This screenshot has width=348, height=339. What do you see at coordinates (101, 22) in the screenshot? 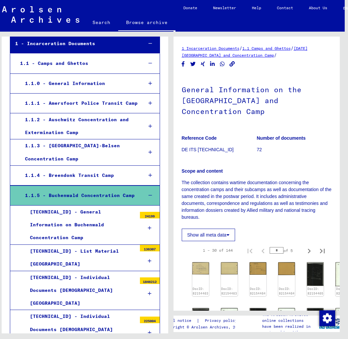
I see `a: Search` at bounding box center [101, 22].